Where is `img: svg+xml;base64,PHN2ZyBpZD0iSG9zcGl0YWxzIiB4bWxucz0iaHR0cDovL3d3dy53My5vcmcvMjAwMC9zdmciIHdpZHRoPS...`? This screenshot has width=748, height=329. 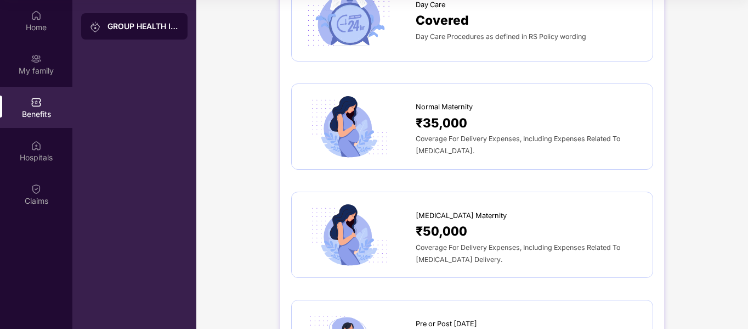 img: svg+xml;base64,PHN2ZyBpZD0iSG9zcGl0YWxzIiB4bWxucz0iaHR0cDovL3d3dy53My5vcmcvMjAwMC9zdmciIHdpZHRoPS... is located at coordinates (36, 145).